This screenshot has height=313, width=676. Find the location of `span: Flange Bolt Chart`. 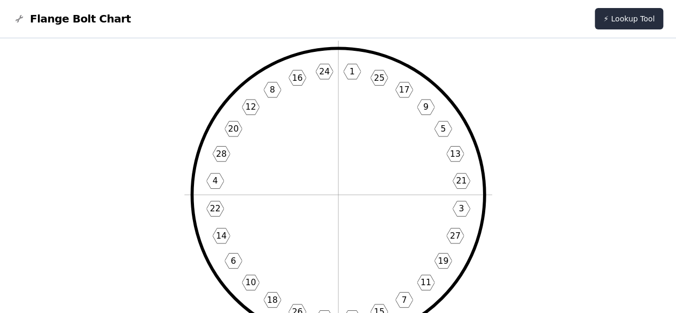

span: Flange Bolt Chart is located at coordinates (80, 19).